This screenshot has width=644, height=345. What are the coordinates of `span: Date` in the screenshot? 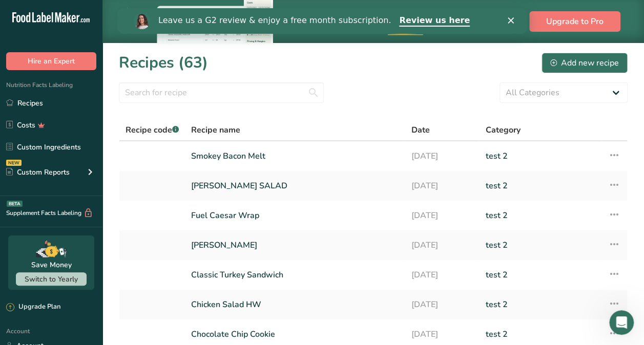 It's located at (420, 130).